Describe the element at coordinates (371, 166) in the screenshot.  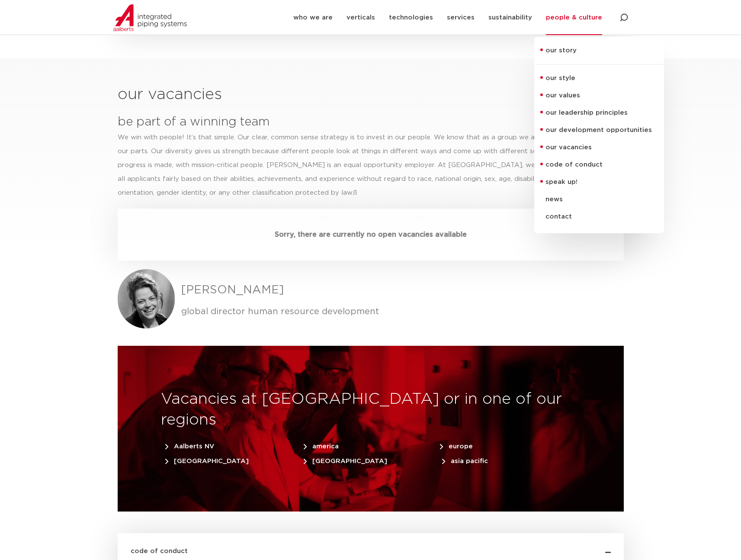
I see `p: We win with people! It’s that simple. Our clear, common sense strategy is to invest in our people...` at that location.